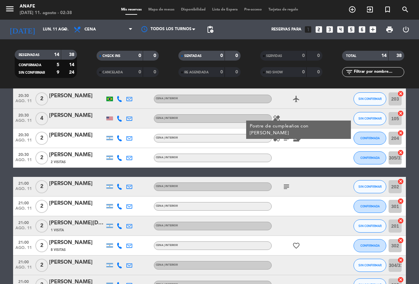 This screenshot has width=419, height=284. Describe the element at coordinates (352, 9) in the screenshot. I see `i: add_circle_outline` at that location.